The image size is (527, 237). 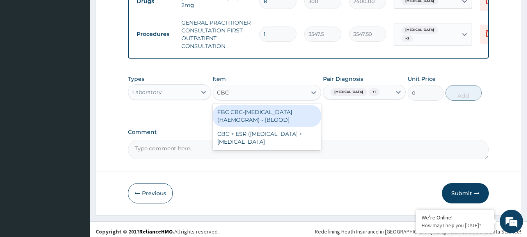 I want to click on button: Submit, so click(x=465, y=193).